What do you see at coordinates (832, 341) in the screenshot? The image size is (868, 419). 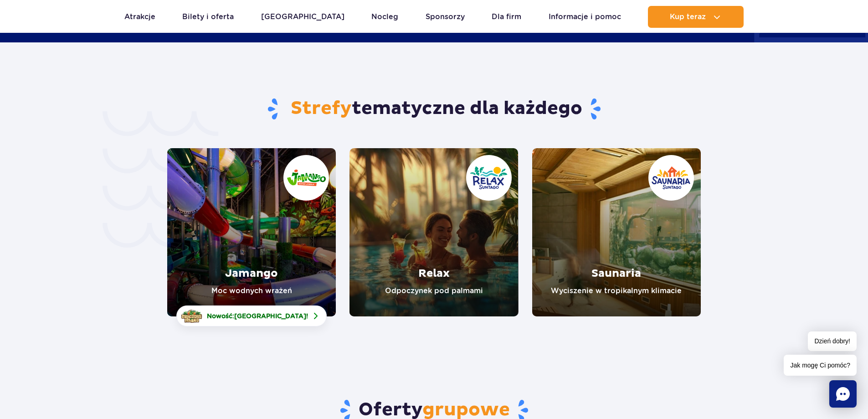 I see `span: Dzień dobry!` at bounding box center [832, 341].